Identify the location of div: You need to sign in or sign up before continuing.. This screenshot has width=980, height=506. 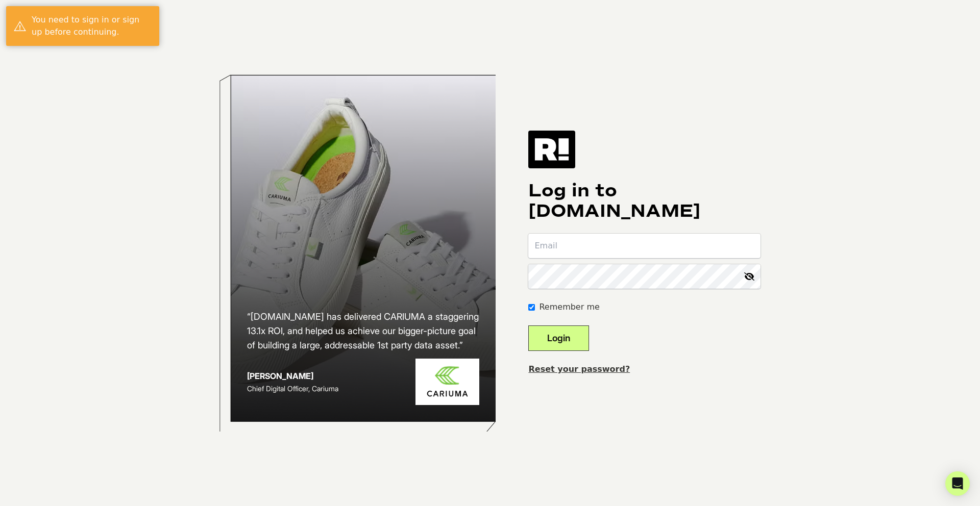
(91, 26).